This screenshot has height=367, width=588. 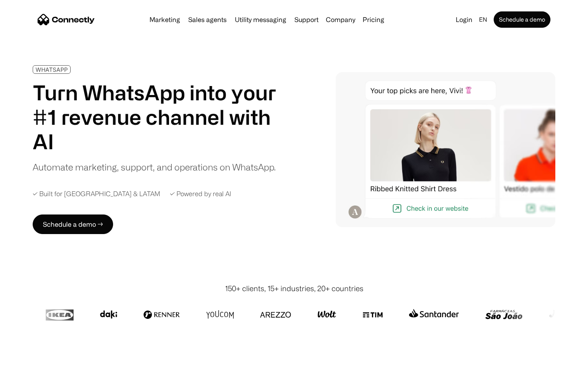 What do you see at coordinates (464, 20) in the screenshot?
I see `a: Login` at bounding box center [464, 20].